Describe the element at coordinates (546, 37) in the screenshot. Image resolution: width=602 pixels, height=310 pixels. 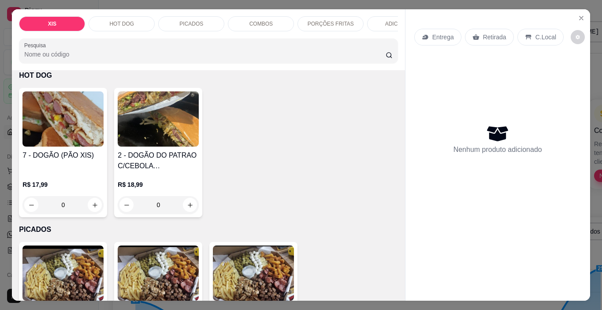
I see `p: C.Local` at that location.